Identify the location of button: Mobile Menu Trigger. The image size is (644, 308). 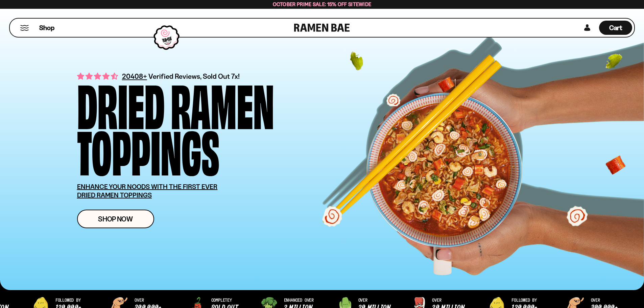
(25, 28).